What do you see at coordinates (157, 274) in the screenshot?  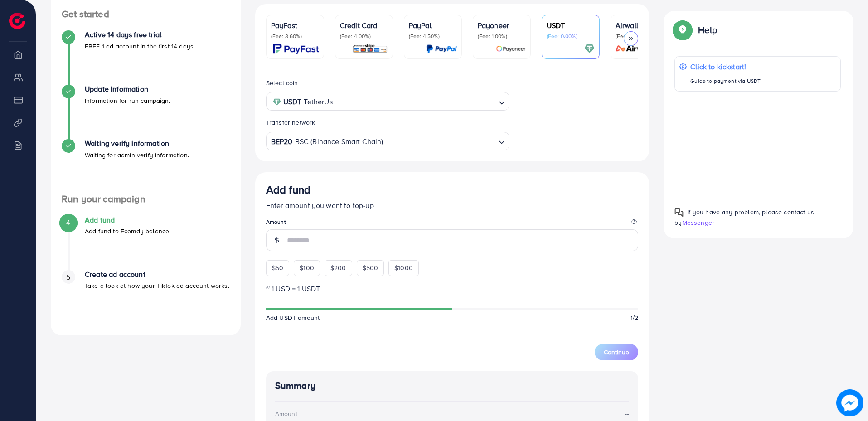 I see `h4: Create ad account` at bounding box center [157, 274].